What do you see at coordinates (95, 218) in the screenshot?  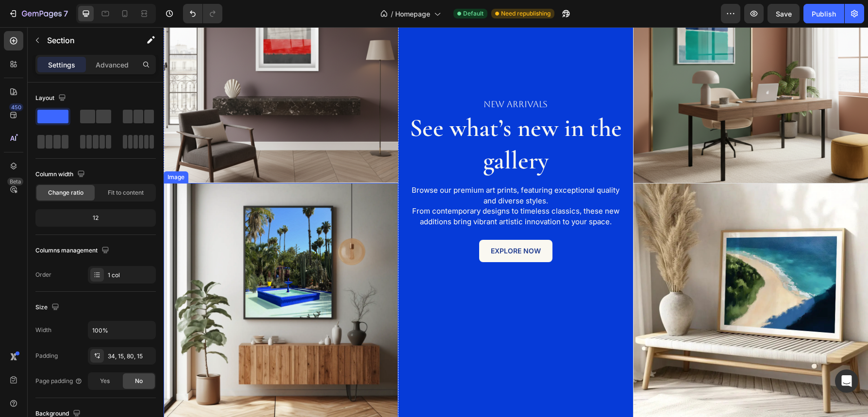 I see `div: 12` at bounding box center [95, 218].